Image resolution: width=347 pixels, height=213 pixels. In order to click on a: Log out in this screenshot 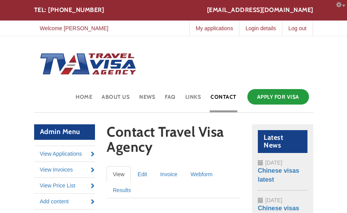, I will do `click(297, 28)`.